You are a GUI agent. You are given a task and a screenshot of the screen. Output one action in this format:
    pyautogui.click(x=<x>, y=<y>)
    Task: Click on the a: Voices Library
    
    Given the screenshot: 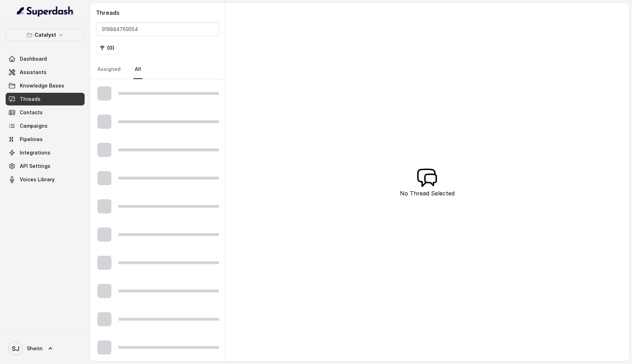 What is the action you would take?
    pyautogui.click(x=45, y=179)
    